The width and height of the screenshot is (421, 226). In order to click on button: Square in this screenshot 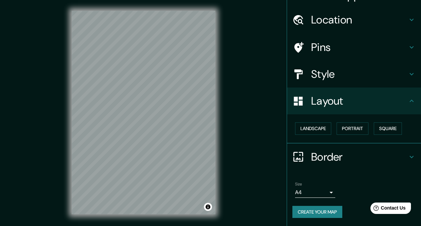, I will do `click(388, 128)`.